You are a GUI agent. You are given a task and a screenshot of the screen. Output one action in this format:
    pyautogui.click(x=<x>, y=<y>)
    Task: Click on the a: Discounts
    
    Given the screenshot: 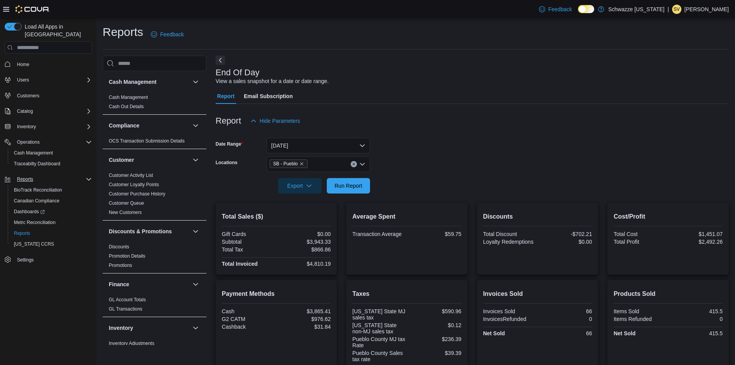 What is the action you would take?
    pyautogui.click(x=119, y=247)
    